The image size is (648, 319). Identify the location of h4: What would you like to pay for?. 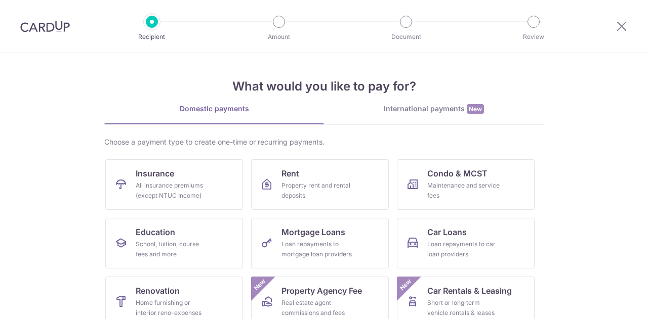
(324, 87).